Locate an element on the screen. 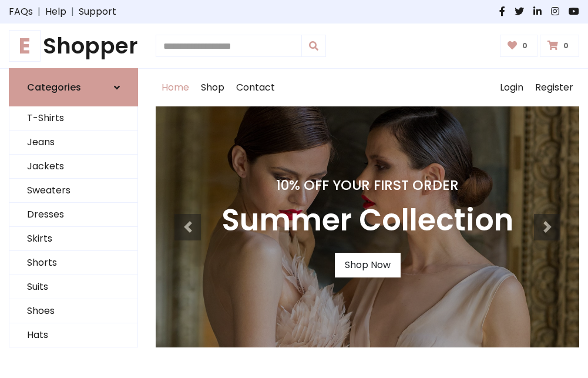 Image resolution: width=588 pixels, height=378 pixels. h3: Summer Collection is located at coordinates (367, 220).